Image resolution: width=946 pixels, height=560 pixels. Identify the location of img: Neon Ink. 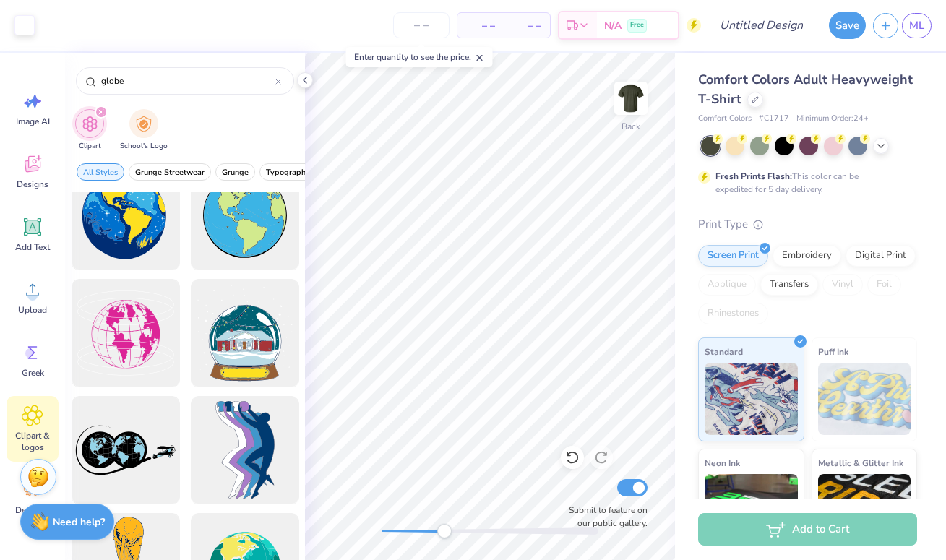
(751, 510).